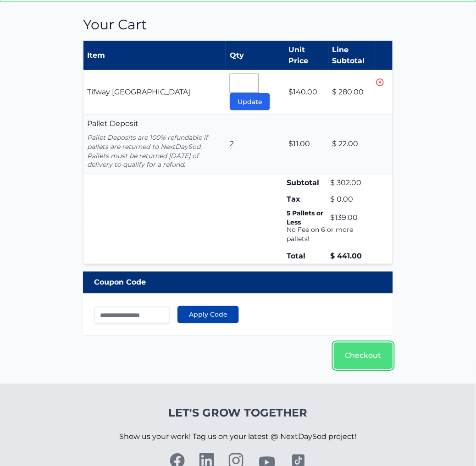 The width and height of the screenshot is (476, 466). Describe the element at coordinates (330, 235) in the screenshot. I see `p: No Fee on 6 or more pallets!` at that location.